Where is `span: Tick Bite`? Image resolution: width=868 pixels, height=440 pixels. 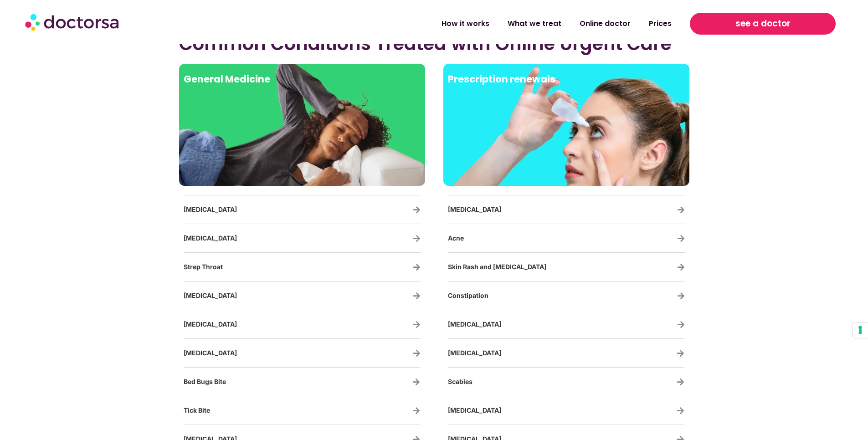 span: Tick Bite is located at coordinates (197, 410).